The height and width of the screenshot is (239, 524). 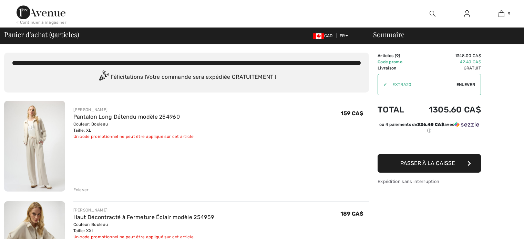 I want to click on td: 1348.00 CA$, so click(x=447, y=56).